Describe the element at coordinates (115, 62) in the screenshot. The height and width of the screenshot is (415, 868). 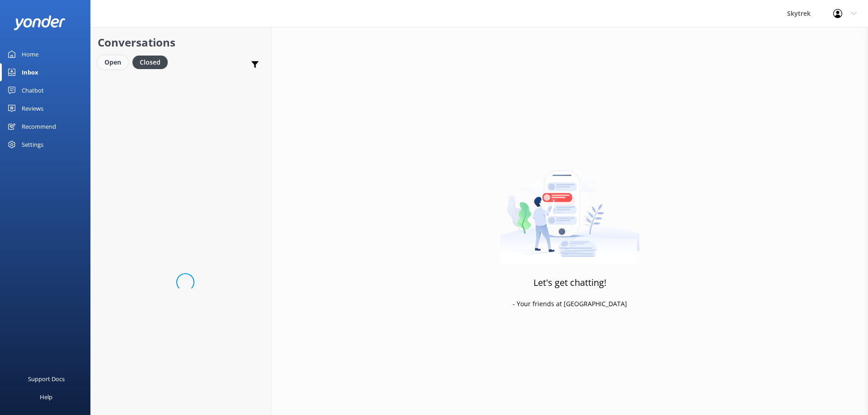
I see `a: Open` at that location.